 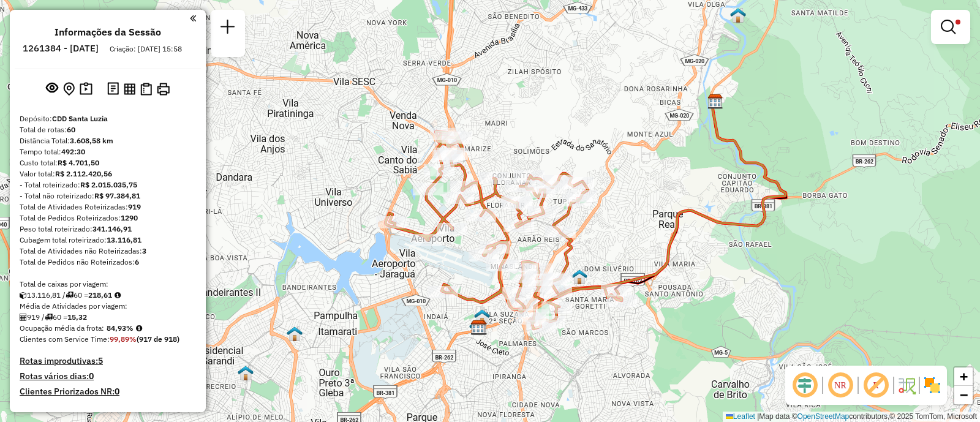 What do you see at coordinates (108, 196) in the screenshot?
I see `div: - Total não roteirizado:` at bounding box center [108, 196].